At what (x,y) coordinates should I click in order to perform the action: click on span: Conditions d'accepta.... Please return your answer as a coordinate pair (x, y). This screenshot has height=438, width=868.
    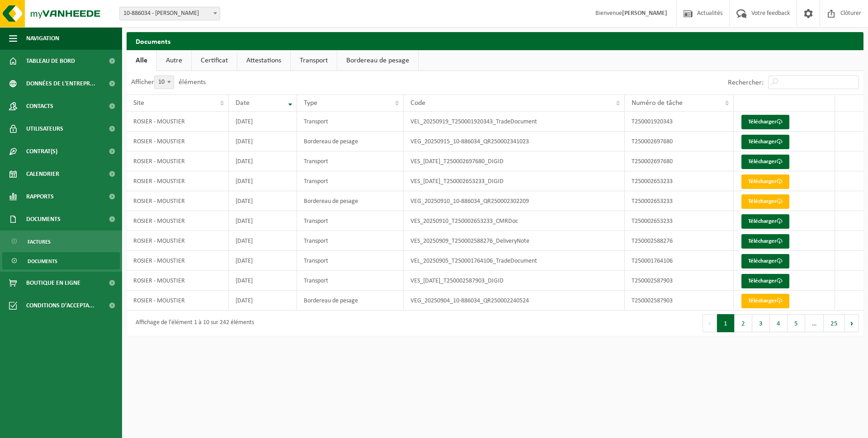
    Looking at the image, I should click on (60, 305).